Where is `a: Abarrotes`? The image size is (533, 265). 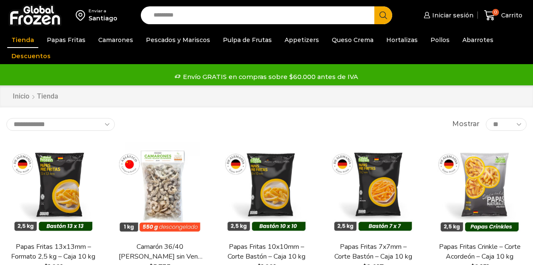
a: Abarrotes is located at coordinates (478, 40).